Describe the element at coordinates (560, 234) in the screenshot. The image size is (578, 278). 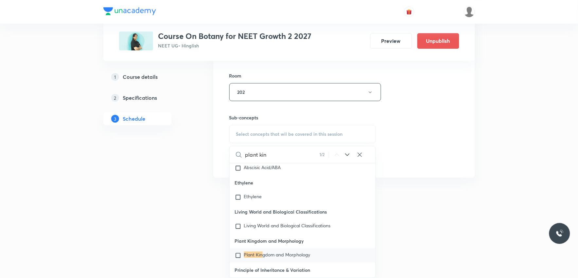
I see `img: ttu` at that location.